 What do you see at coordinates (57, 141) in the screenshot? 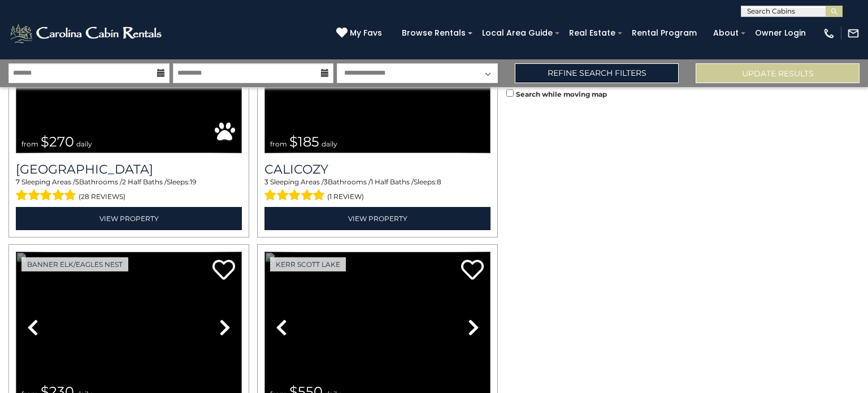
I see `span: $270` at bounding box center [57, 141].